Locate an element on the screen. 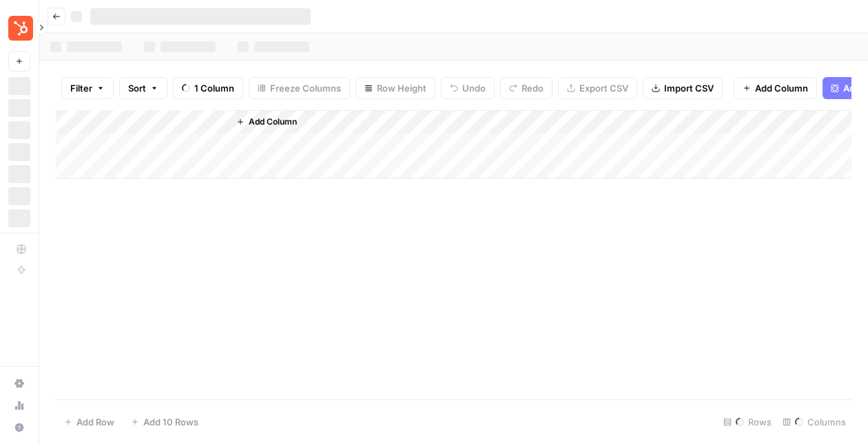 This screenshot has width=868, height=444. span: Add Row is located at coordinates (95, 422).